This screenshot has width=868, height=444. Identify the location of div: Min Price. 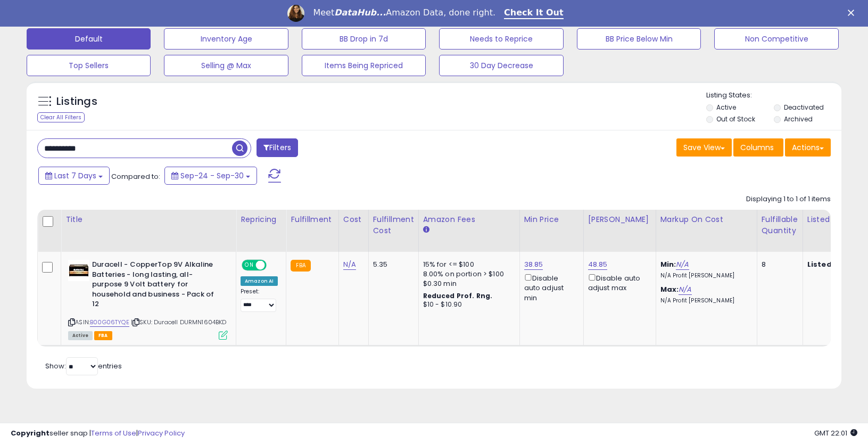
(551, 219).